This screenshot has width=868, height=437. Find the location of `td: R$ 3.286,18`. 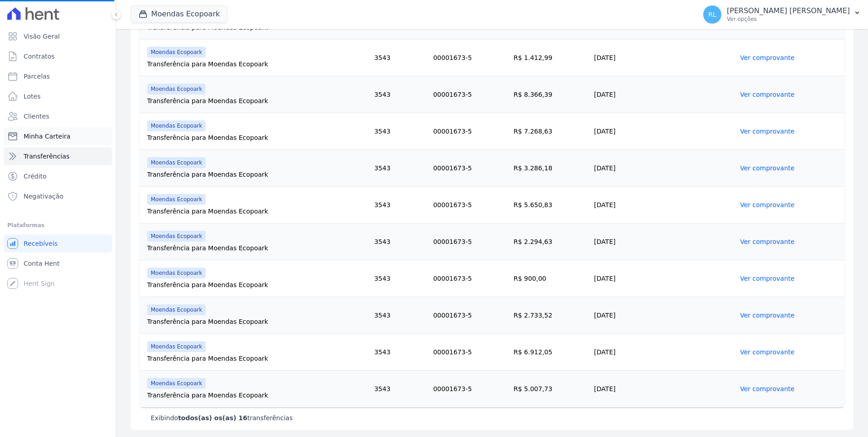

td: R$ 3.286,18 is located at coordinates (550, 168).